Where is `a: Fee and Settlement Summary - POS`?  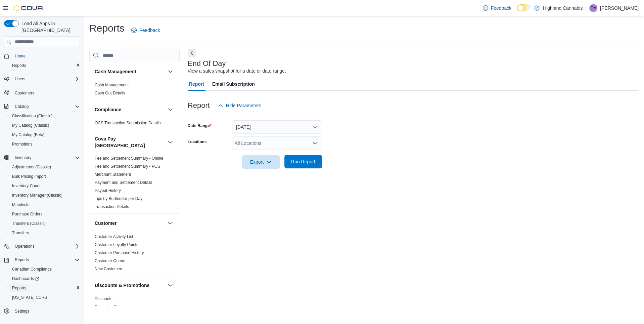 a: Fee and Settlement Summary - POS is located at coordinates (127, 167).